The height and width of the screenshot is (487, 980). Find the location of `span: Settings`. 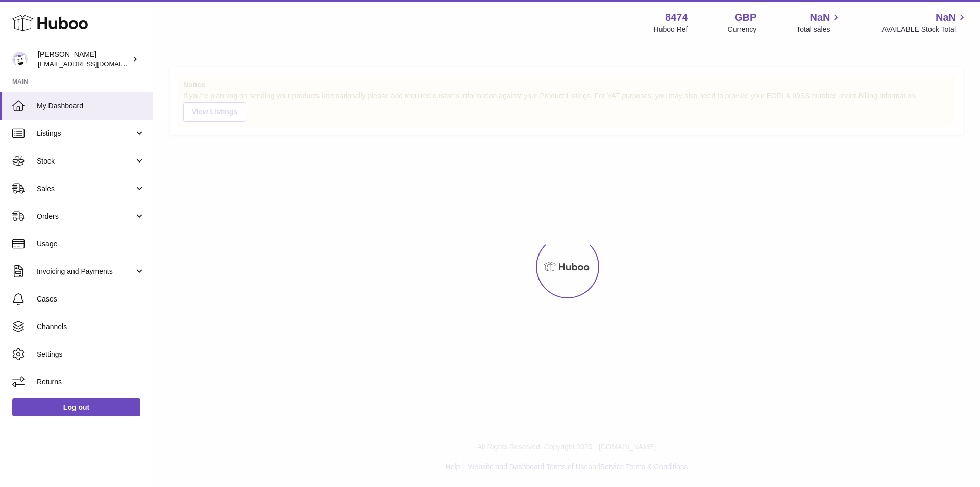

span: Settings is located at coordinates (91, 354).